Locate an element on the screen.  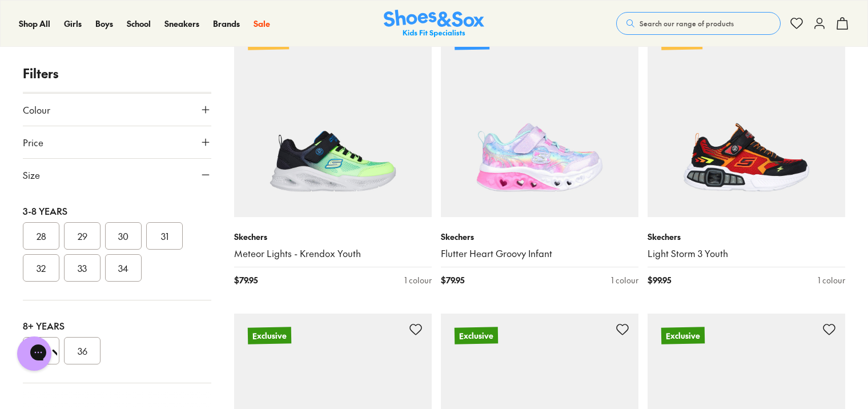
button: Size is located at coordinates (117, 175).